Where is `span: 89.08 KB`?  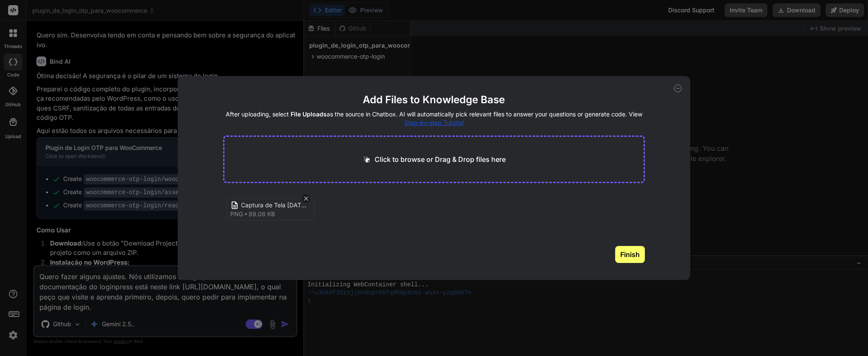
span: 89.08 KB is located at coordinates (262, 214).